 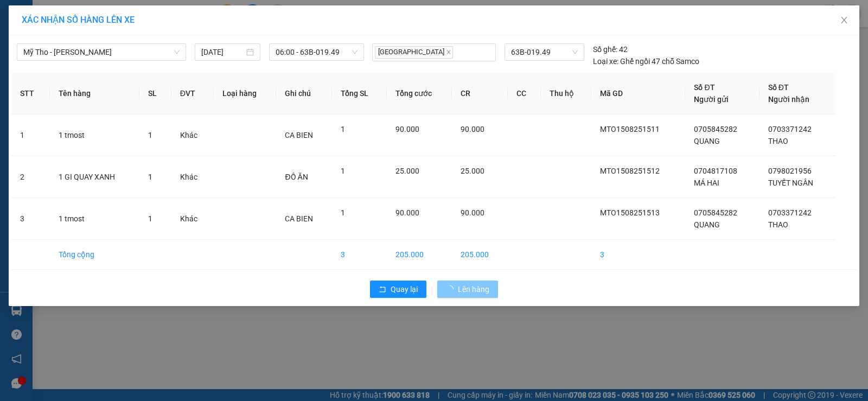 What do you see at coordinates (715, 171) in the screenshot?
I see `span: 0704817108` at bounding box center [715, 171].